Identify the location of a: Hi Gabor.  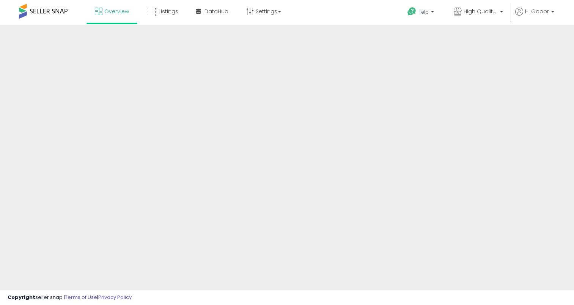
(534, 16).